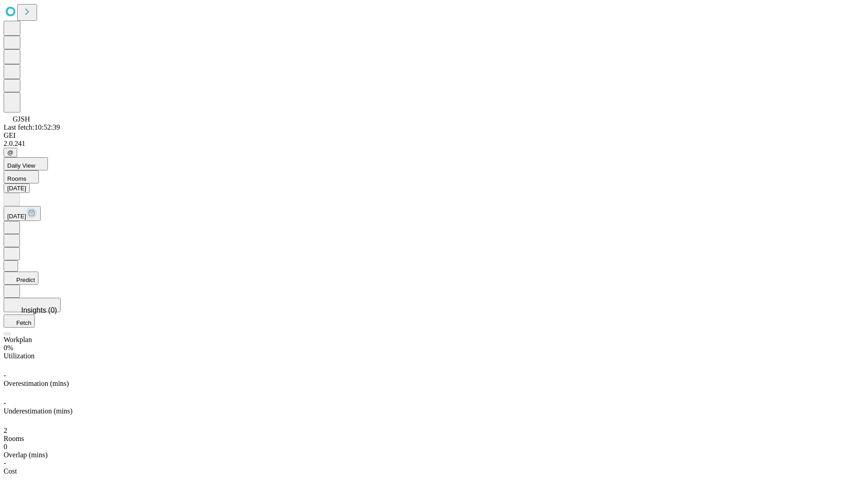 The image size is (868, 488). What do you see at coordinates (38, 411) in the screenshot?
I see `span: Underestimation (mins)` at bounding box center [38, 411].